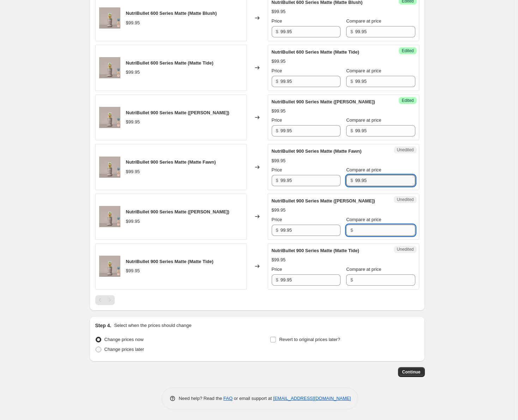 The image size is (518, 420). I want to click on h2: Step 4., so click(104, 325).